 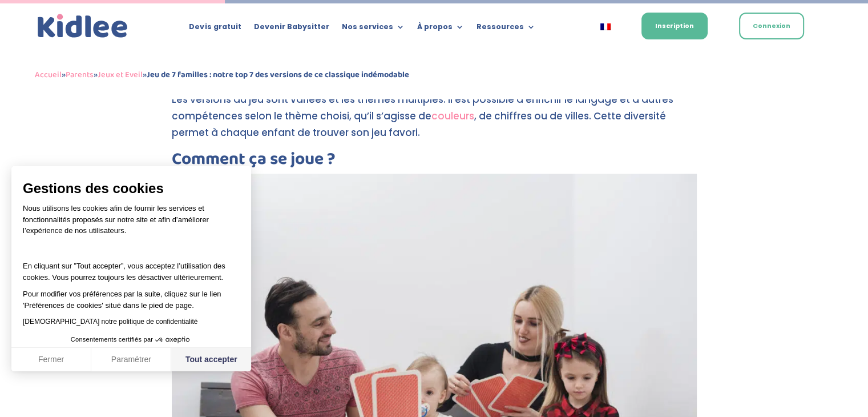 I want to click on button: Fermer, so click(x=51, y=360).